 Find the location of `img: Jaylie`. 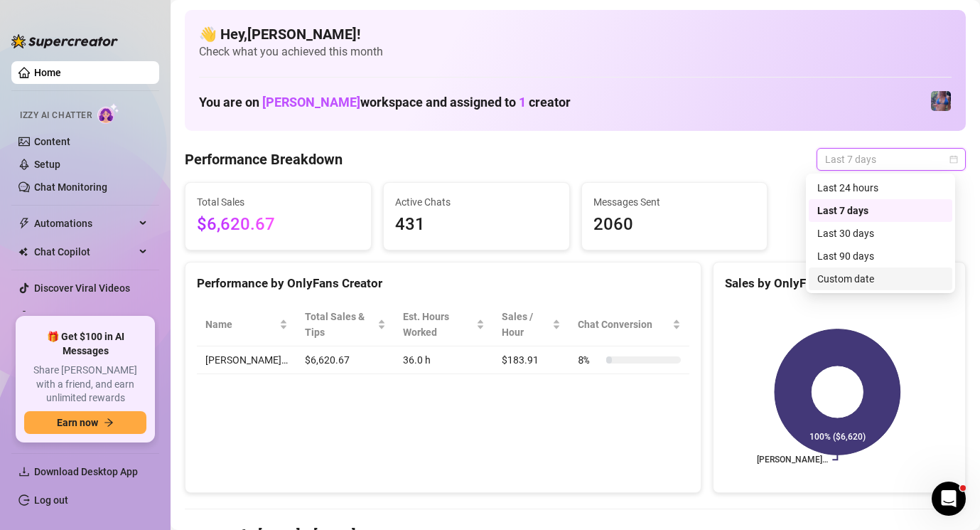

img: Jaylie is located at coordinates (940, 101).